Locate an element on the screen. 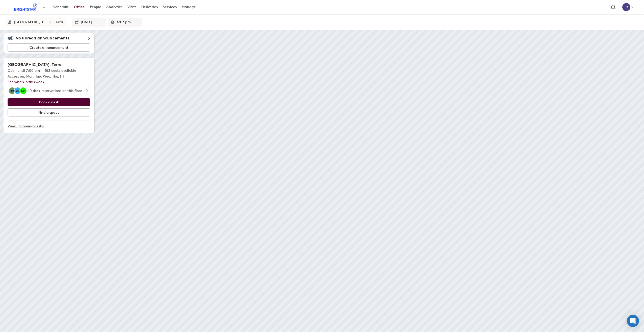 This screenshot has height=332, width=644. div: Deidda, Marco is located at coordinates (23, 91).